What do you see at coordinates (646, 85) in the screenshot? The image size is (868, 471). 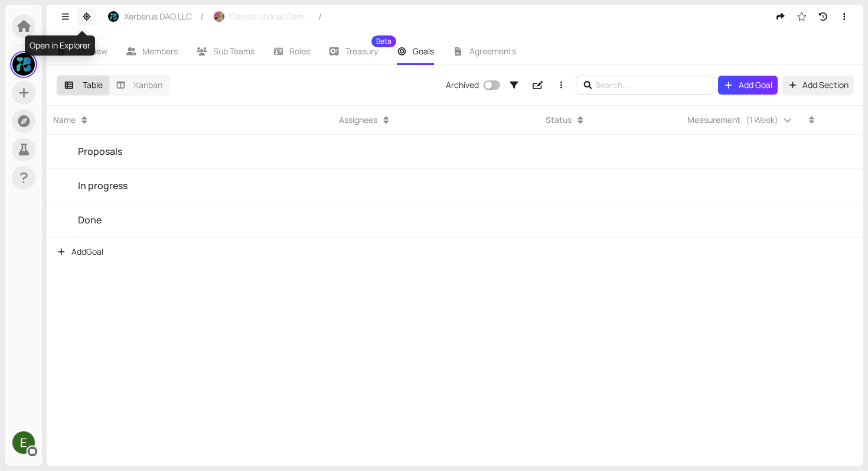 I see `input: Search...` at bounding box center [646, 85].